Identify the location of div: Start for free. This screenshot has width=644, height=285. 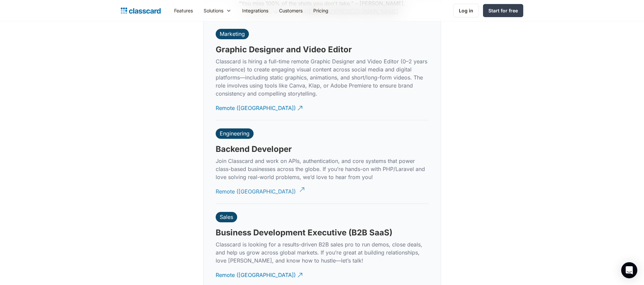
(503, 11).